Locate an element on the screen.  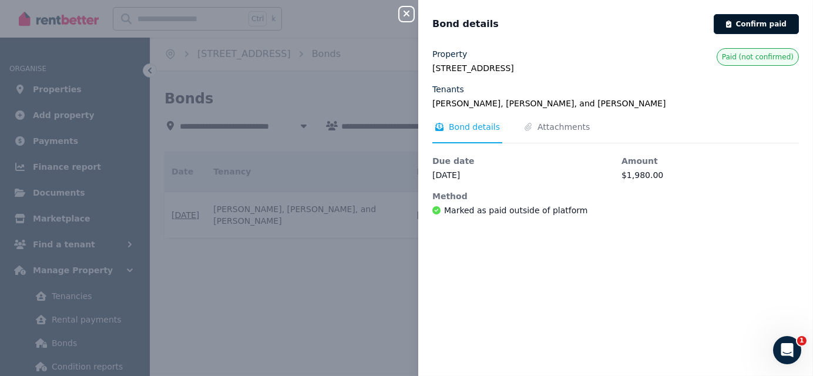
dt: Due date is located at coordinates (521, 161).